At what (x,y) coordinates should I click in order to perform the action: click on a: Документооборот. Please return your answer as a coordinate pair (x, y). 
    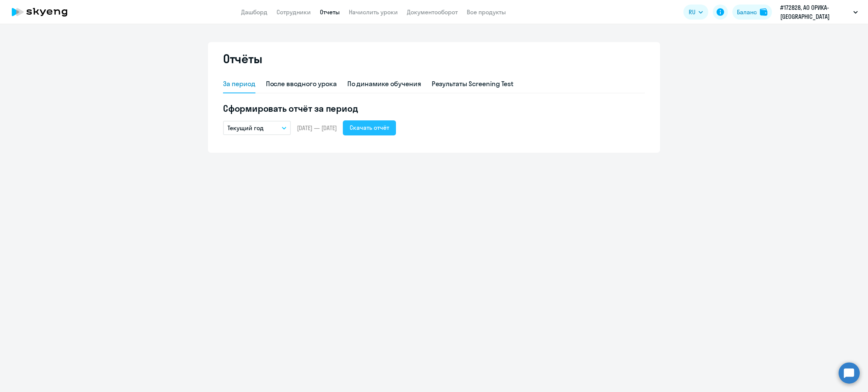
    Looking at the image, I should click on (432, 12).